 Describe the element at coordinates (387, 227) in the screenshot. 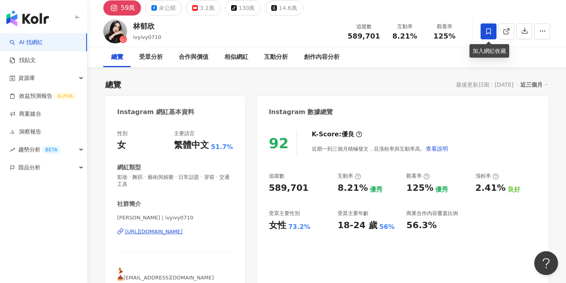

I see `div: 56%` at that location.